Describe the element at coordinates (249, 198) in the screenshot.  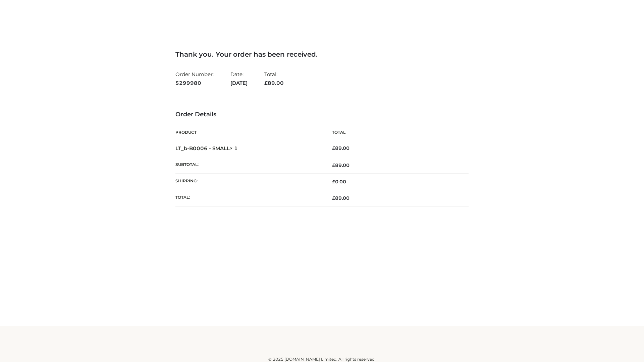
I see `th: Total:` at that location.